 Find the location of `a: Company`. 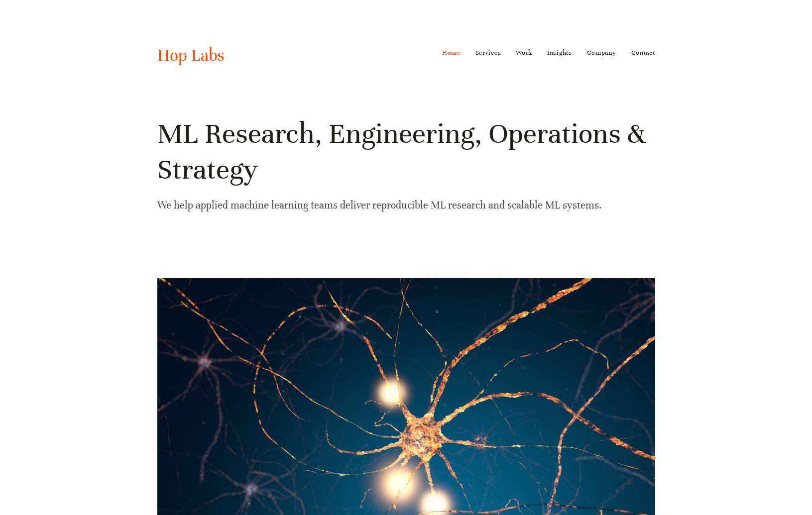

a: Company is located at coordinates (601, 53).